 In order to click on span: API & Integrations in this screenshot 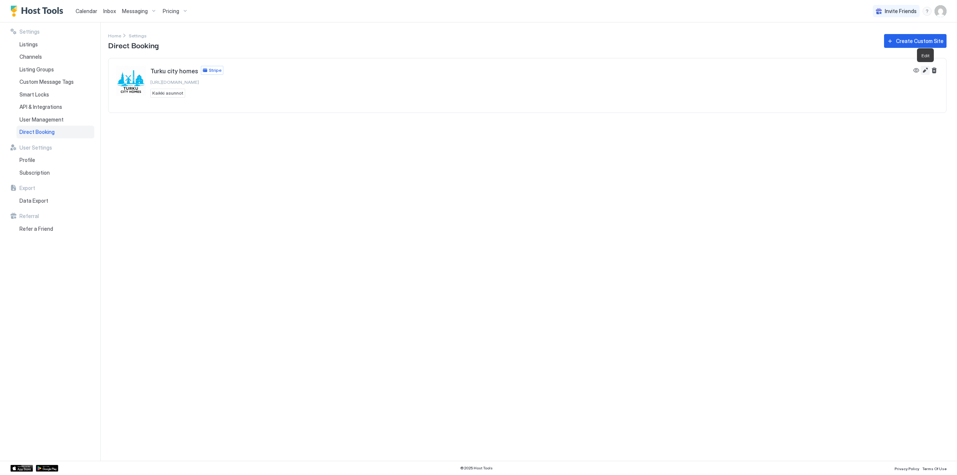, I will do `click(41, 107)`.